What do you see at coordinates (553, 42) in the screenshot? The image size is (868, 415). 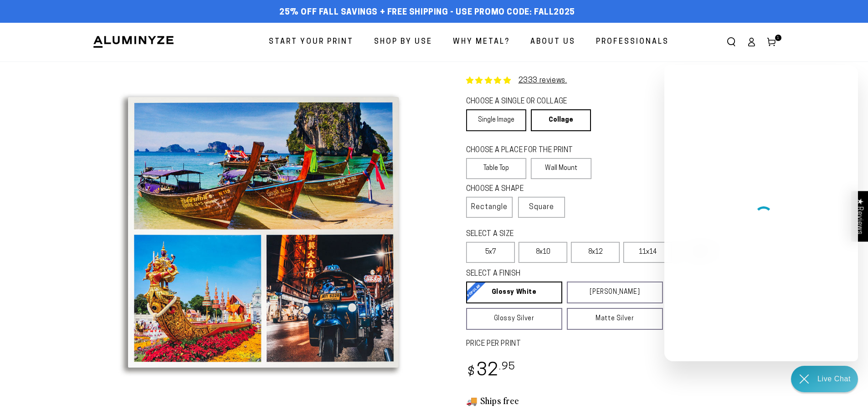 I see `a: About Us` at bounding box center [553, 42].